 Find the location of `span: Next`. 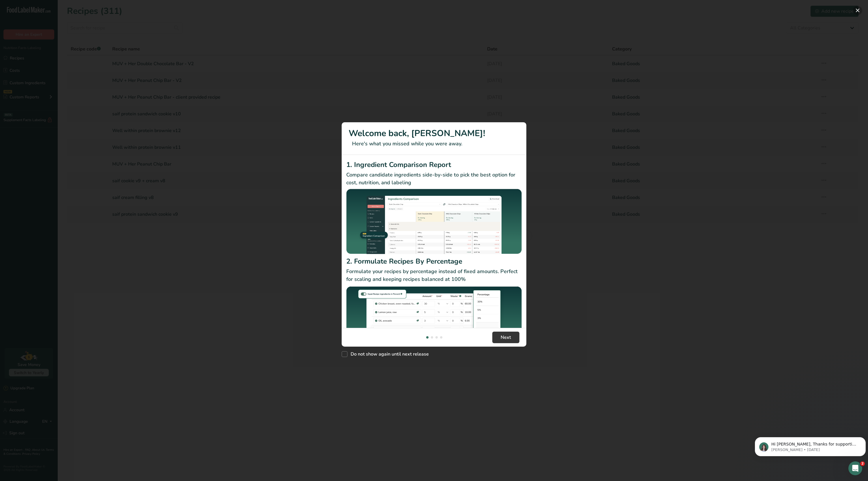

span: Next is located at coordinates (506, 338).